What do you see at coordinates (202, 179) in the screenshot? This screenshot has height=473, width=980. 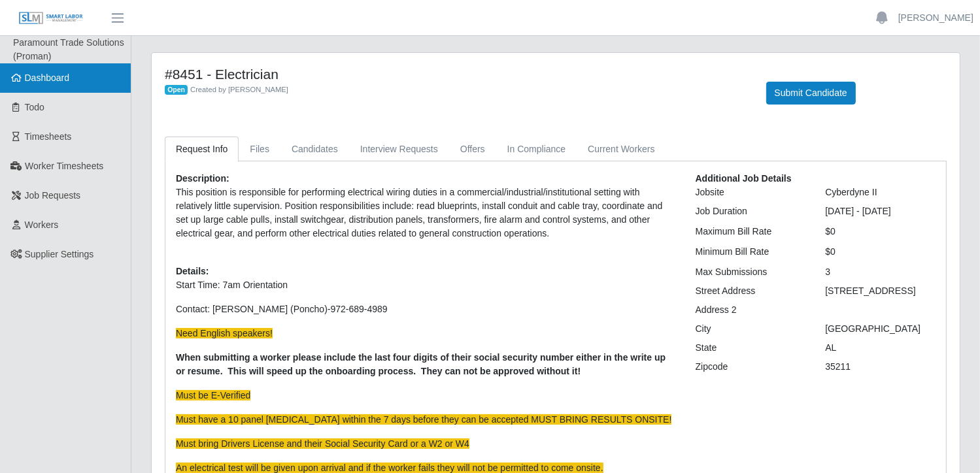 I see `b: Description:` at bounding box center [202, 179].